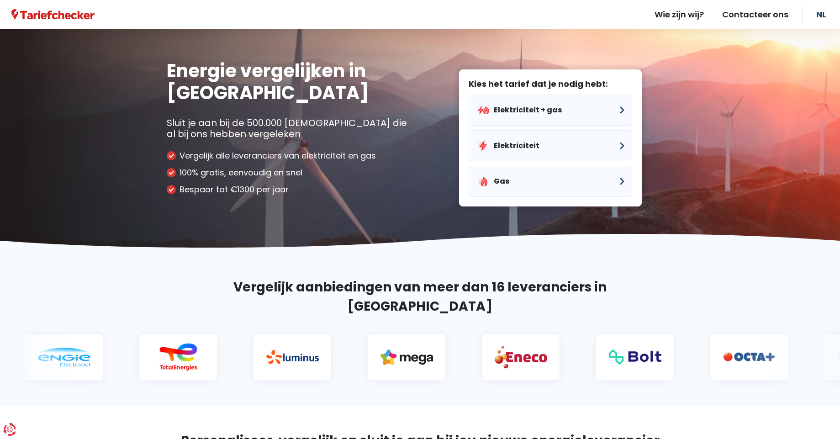  I want to click on img: Bolt, so click(633, 357).